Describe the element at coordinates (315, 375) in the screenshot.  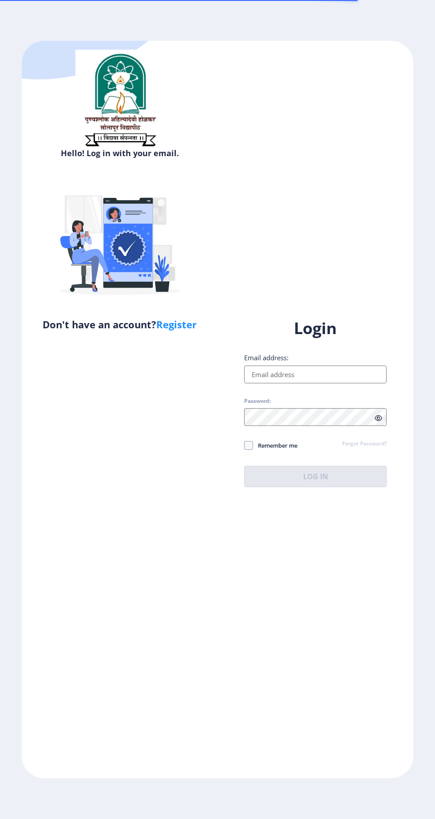
I see `input: Email address` at that location.